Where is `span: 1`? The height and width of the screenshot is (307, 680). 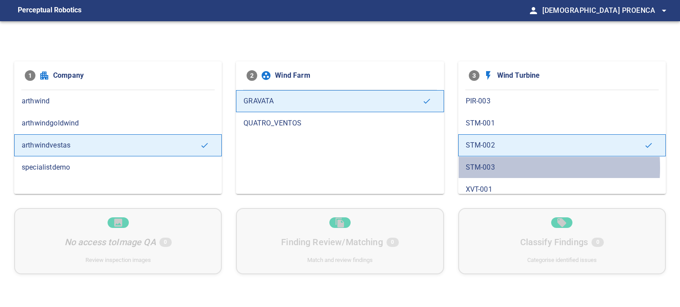
span: 1 is located at coordinates (30, 76).